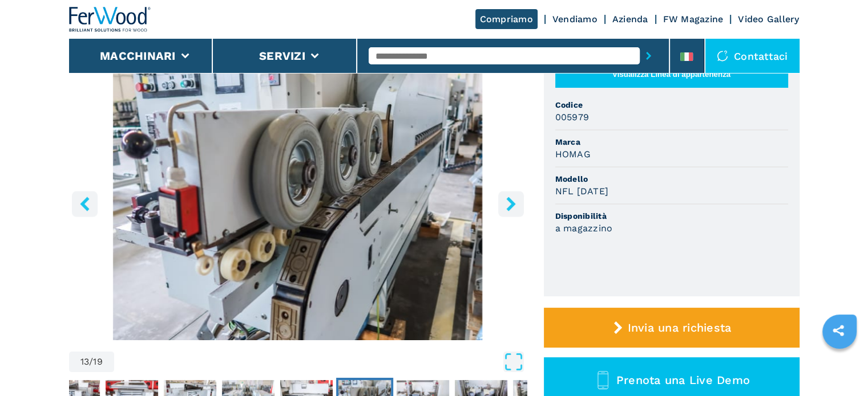 The height and width of the screenshot is (396, 868). What do you see at coordinates (510, 204) in the screenshot?
I see `button: right-button` at bounding box center [510, 204].